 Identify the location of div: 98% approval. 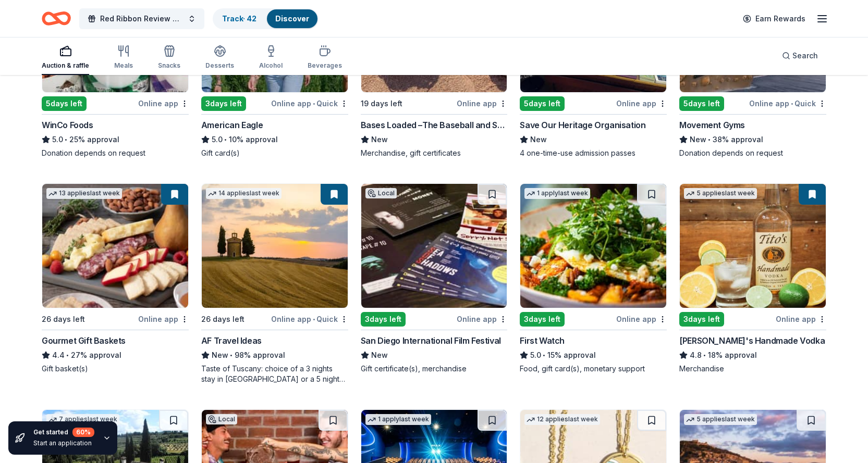
(274, 355).